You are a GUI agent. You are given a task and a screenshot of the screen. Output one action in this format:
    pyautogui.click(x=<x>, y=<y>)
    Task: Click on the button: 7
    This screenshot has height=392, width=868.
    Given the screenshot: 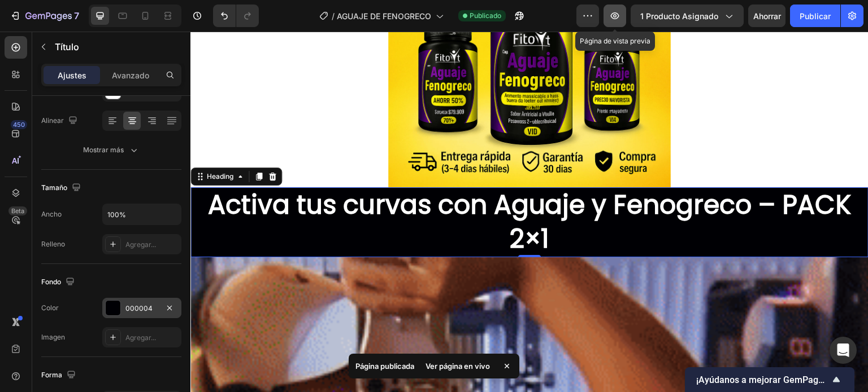 What is the action you would take?
    pyautogui.click(x=44, y=16)
    